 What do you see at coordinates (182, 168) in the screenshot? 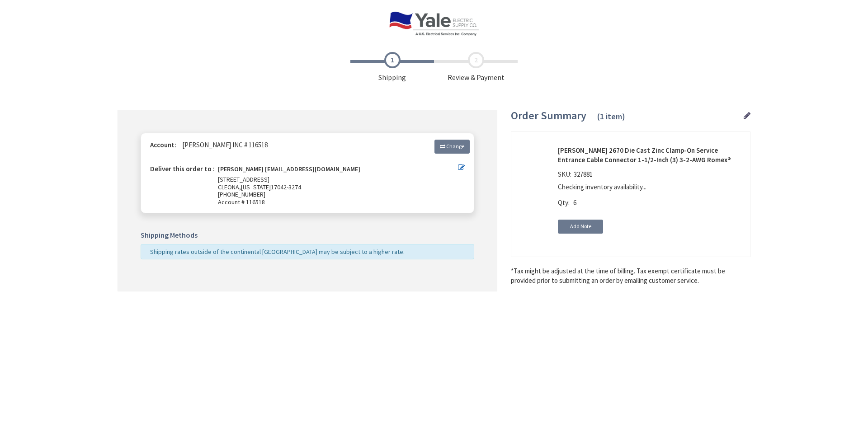
I see `strong: Deliver this order to :` at bounding box center [182, 168].